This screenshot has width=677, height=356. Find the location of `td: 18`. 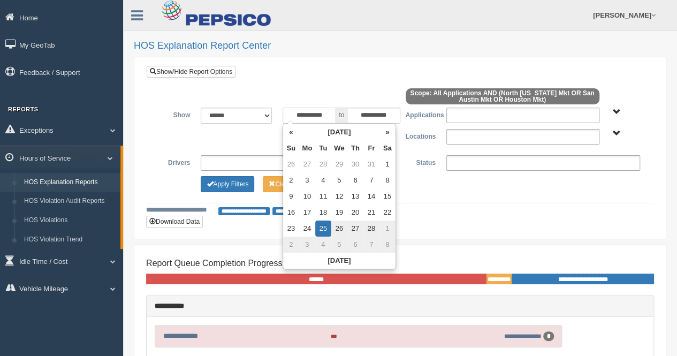

td: 18 is located at coordinates (323, 212).